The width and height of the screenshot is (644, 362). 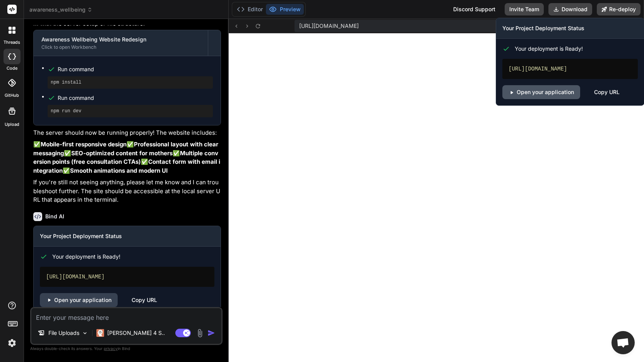 I want to click on strong: SEO-optimized content for mothers, so click(x=122, y=153).